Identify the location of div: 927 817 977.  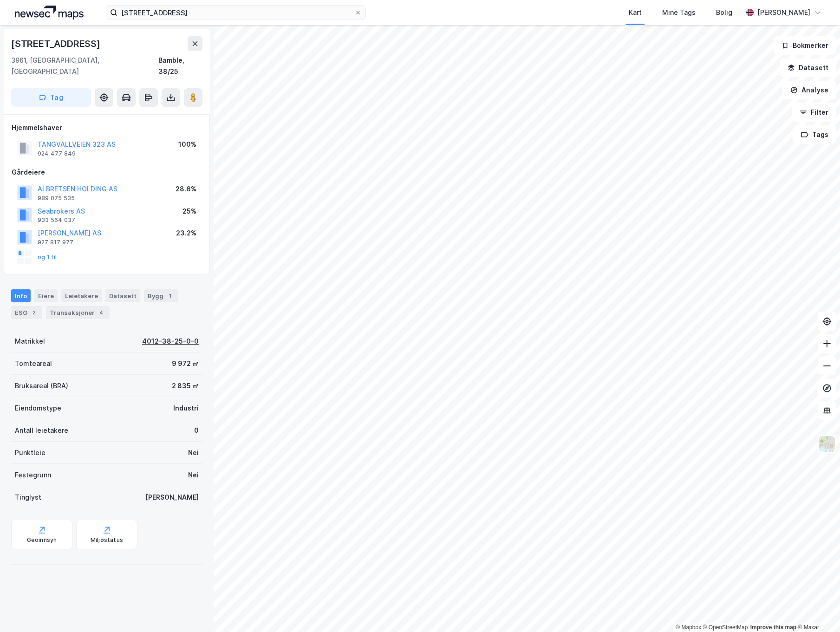
(55, 242).